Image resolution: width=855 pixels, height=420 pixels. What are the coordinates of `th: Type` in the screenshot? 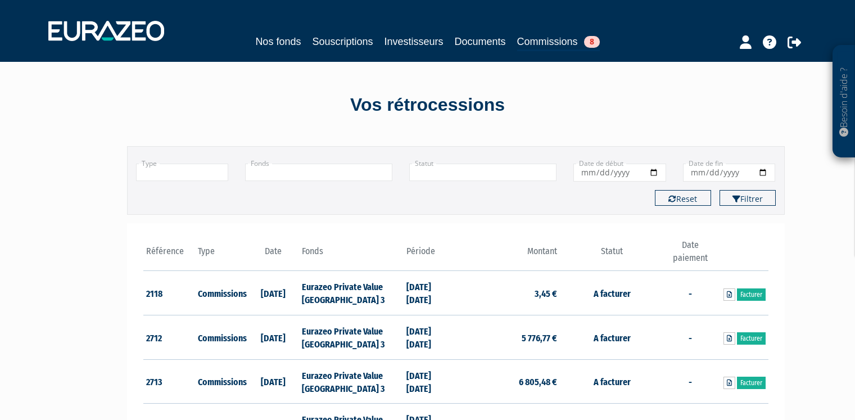 It's located at (221, 255).